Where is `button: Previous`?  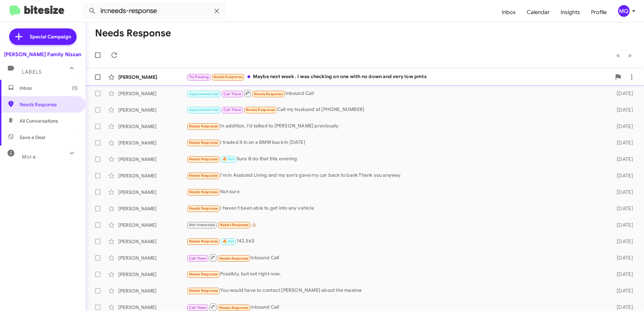
button: Previous is located at coordinates (618, 55).